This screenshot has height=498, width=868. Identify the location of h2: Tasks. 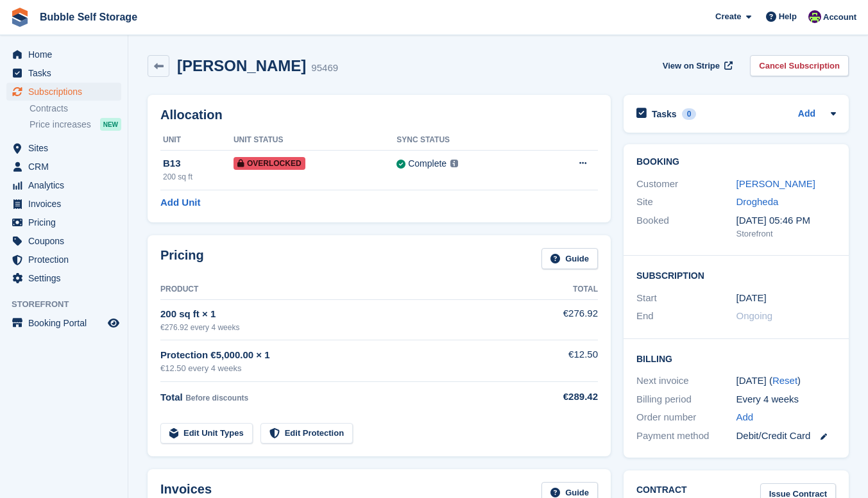
(664, 114).